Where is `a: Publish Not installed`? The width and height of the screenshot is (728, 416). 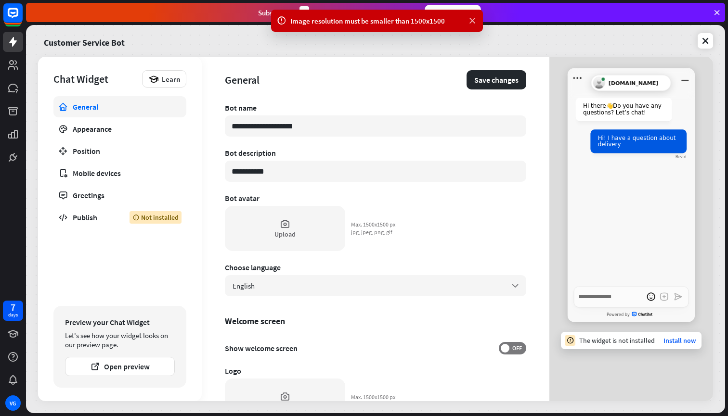 a: Publish Not installed is located at coordinates (120, 218).